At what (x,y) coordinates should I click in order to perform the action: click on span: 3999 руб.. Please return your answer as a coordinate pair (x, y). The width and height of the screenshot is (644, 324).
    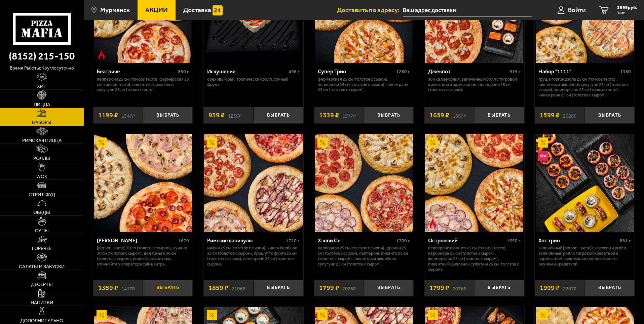
    Looking at the image, I should click on (627, 8).